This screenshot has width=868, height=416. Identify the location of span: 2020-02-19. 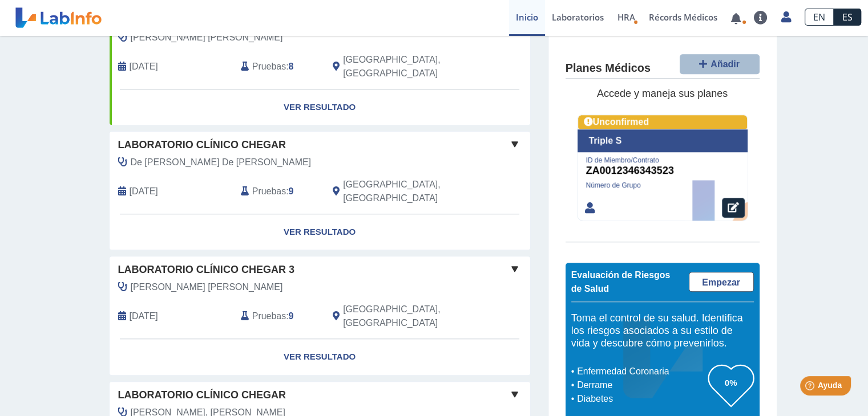
(144, 67).